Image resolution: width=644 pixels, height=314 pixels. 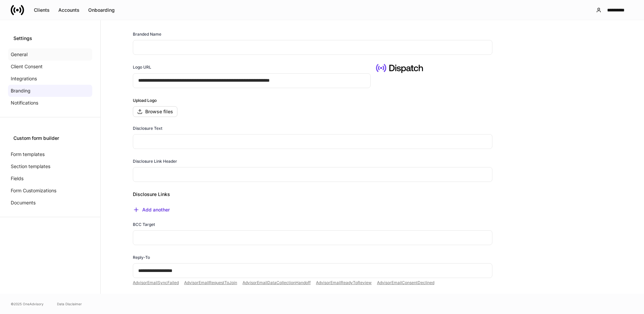 I want to click on img: Logo, so click(x=400, y=69).